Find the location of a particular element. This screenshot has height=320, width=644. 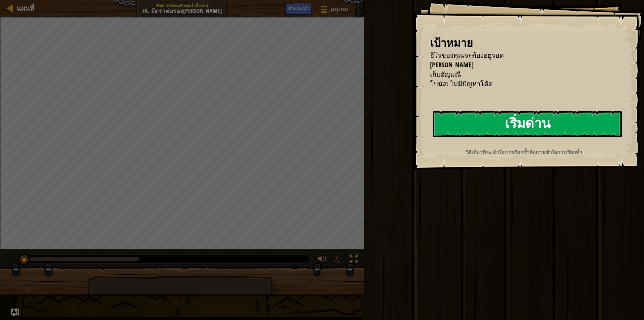

li: โบนัส: ไม่มีปัญหาโค้ด is located at coordinates (521, 84).